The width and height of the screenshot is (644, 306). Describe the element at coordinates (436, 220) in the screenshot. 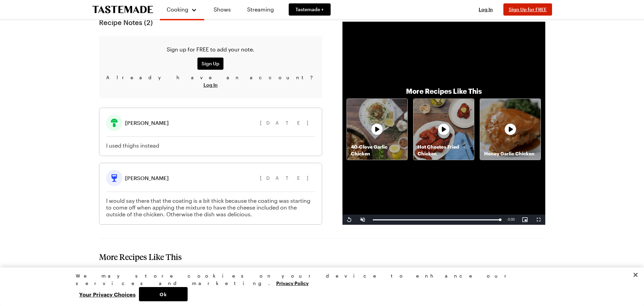

I see `div: Progress Bar` at that location.